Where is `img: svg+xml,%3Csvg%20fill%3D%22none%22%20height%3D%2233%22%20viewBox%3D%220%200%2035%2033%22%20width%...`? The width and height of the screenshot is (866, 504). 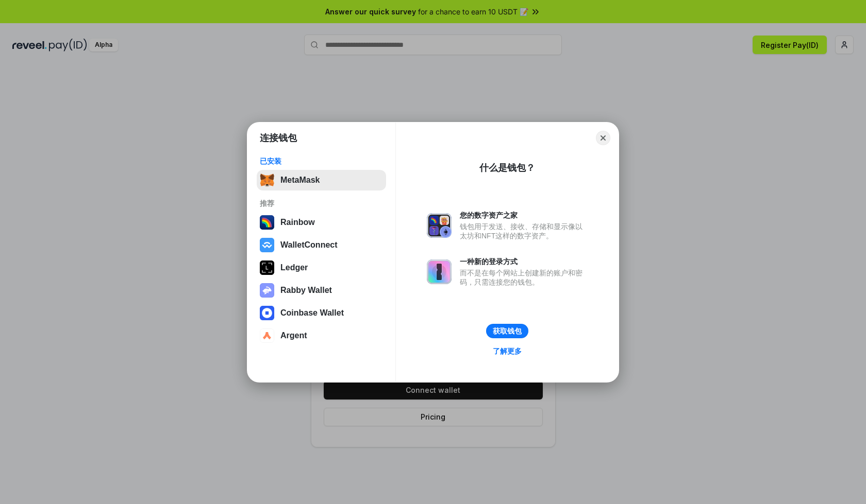
img: svg+xml,%3Csvg%20fill%3D%22none%22%20height%3D%2233%22%20viewBox%3D%220%200%2035%2033%22%20width%... is located at coordinates (267, 180).